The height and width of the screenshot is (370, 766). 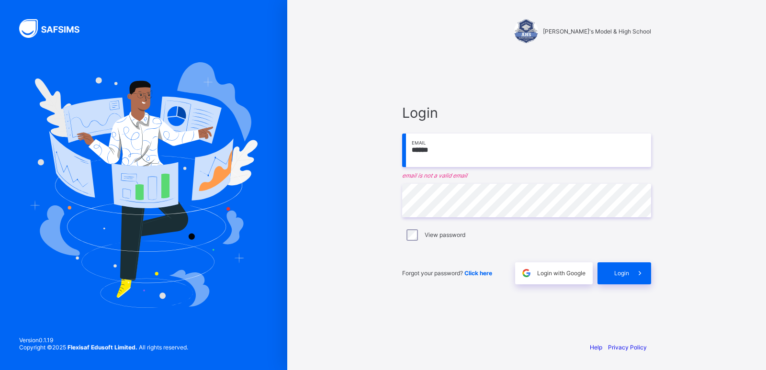 What do you see at coordinates (596, 347) in the screenshot?
I see `a: Help` at bounding box center [596, 347].